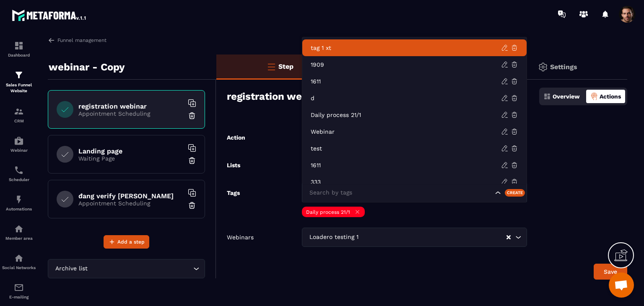 This screenshot has height=306, width=644. What do you see at coordinates (543, 67) in the screenshot?
I see `img: setting-gr.5f69749f.svg` at bounding box center [543, 67].